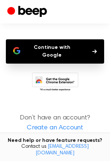 The width and height of the screenshot is (110, 161). Describe the element at coordinates (55, 128) in the screenshot. I see `a: Create an Account` at that location.